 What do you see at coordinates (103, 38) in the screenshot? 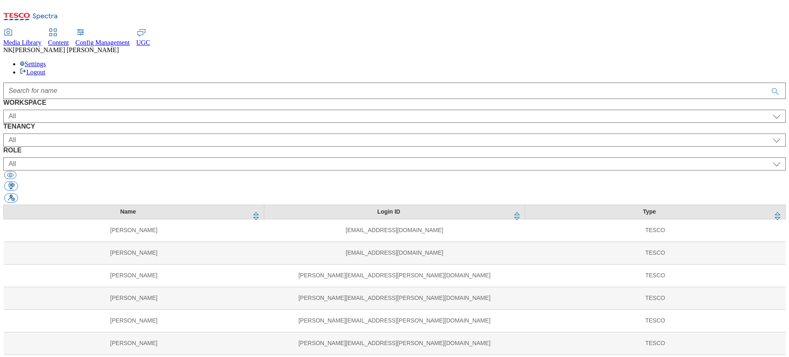
I see `a: Config Management` at bounding box center [103, 38].